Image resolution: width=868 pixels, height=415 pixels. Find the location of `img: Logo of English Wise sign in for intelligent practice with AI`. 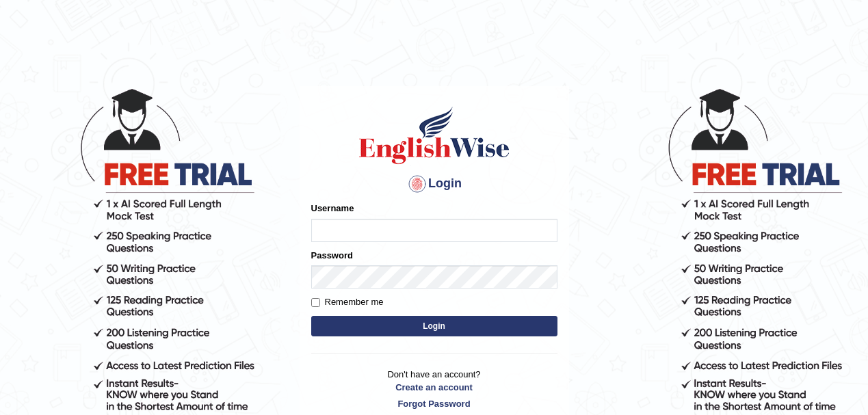

img: Logo of English Wise sign in for intelligent practice with AI is located at coordinates (434, 135).